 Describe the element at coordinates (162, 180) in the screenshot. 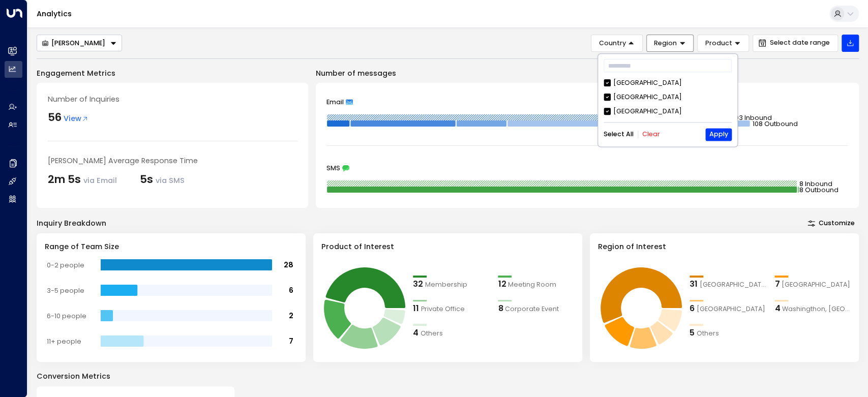

I see `div: 5s` at that location.